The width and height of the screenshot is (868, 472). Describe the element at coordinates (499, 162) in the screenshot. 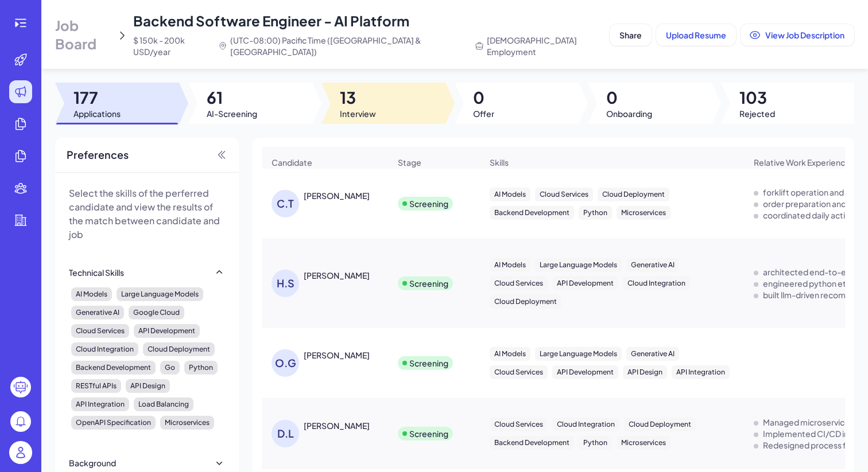

I see `span: Skills` at that location.